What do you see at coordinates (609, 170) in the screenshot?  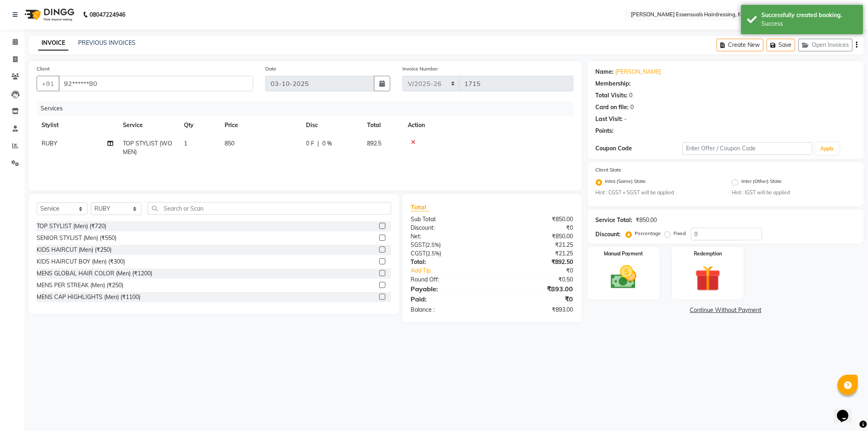 I see `label: Client State` at bounding box center [609, 170].